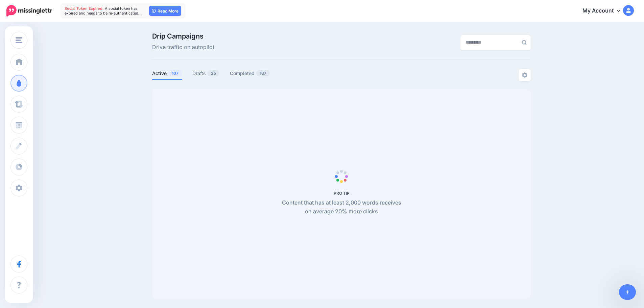 This screenshot has width=644, height=308. What do you see at coordinates (29, 11) in the screenshot?
I see `img: Missinglettr` at bounding box center [29, 11].